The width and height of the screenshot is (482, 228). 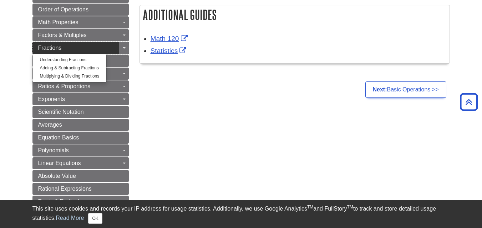 I want to click on a: Understanding Fractions, so click(x=70, y=60).